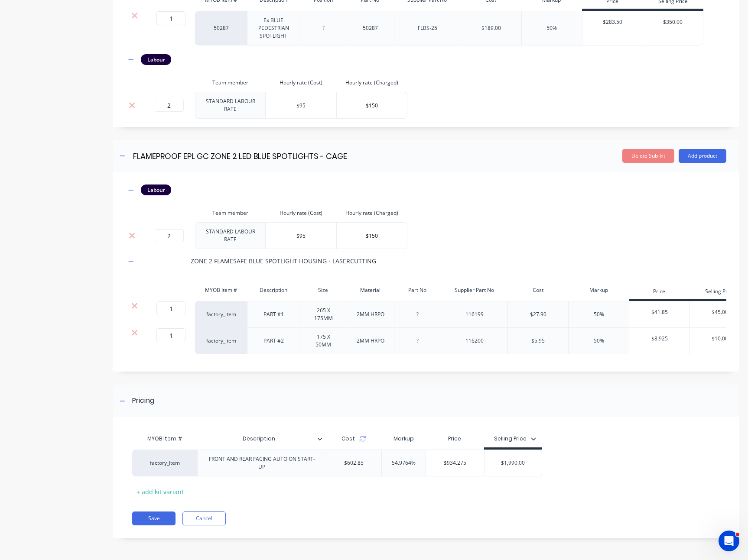  Describe the element at coordinates (204, 518) in the screenshot. I see `button: Cancel` at that location.